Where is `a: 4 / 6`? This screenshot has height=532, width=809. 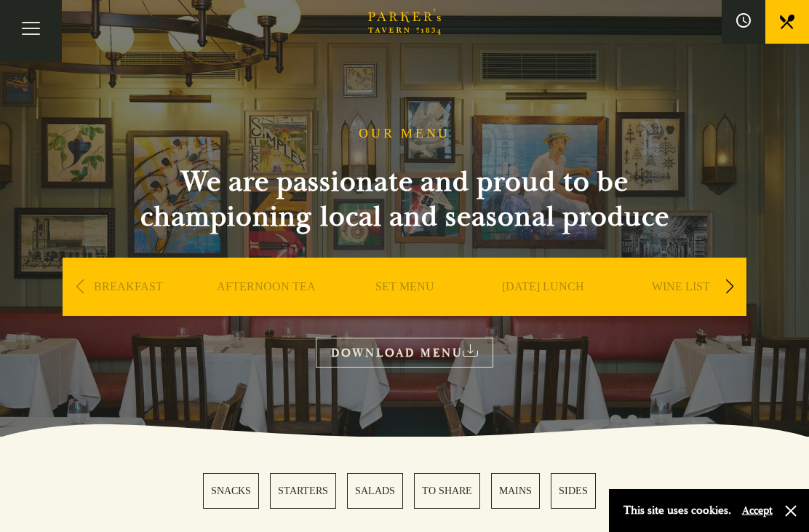
a: 4 / 6 is located at coordinates (447, 491).